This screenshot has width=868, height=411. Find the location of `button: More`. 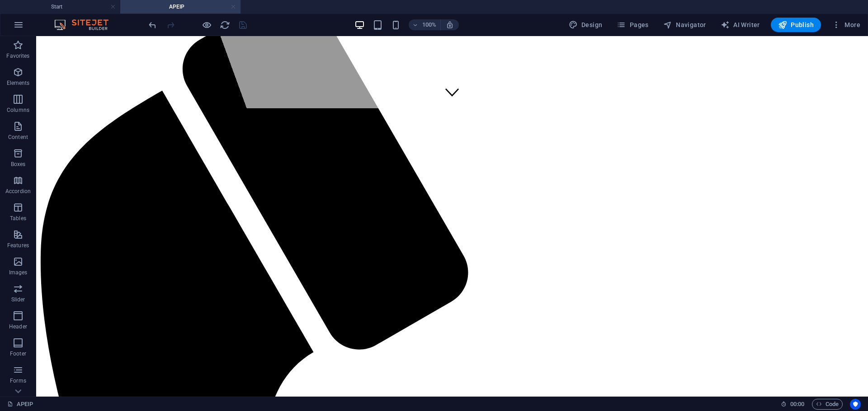

button: More is located at coordinates (845, 25).